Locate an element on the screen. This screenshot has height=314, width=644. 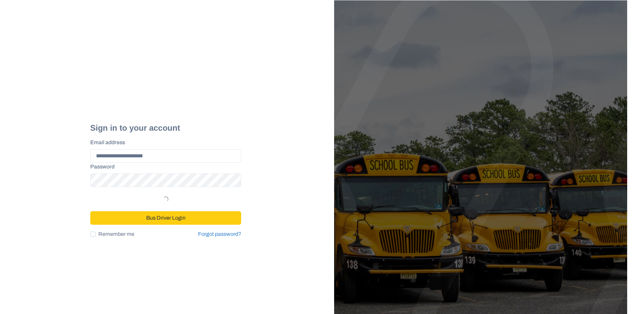
h2: Sign in to your account is located at coordinates (165, 128).